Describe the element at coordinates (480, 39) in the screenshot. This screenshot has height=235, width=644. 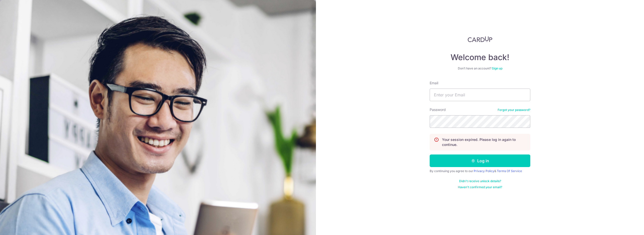
I see `img: CardUp Logo` at that location.